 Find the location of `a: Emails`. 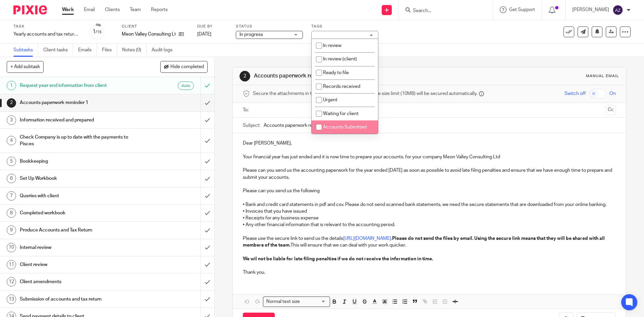

a: Emails is located at coordinates (88, 50).